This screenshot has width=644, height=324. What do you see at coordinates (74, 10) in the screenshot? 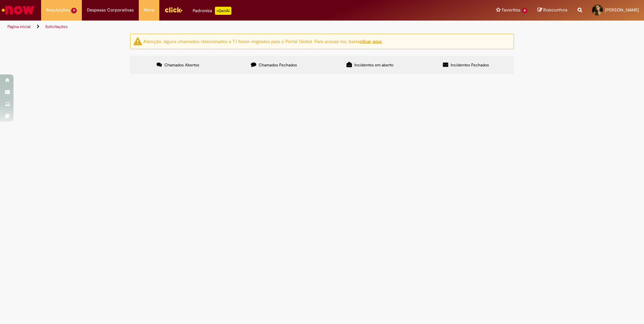
I see `span: 9` at bounding box center [74, 10].